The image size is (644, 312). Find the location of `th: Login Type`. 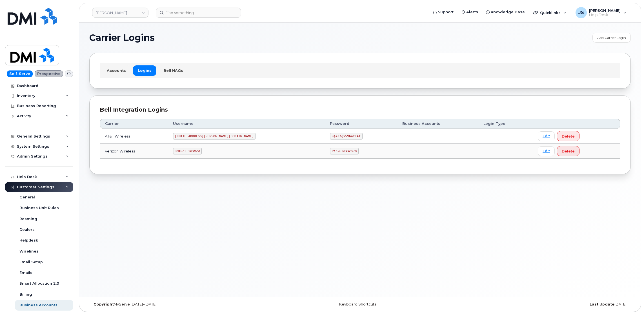

th: Login Type is located at coordinates (505, 124).